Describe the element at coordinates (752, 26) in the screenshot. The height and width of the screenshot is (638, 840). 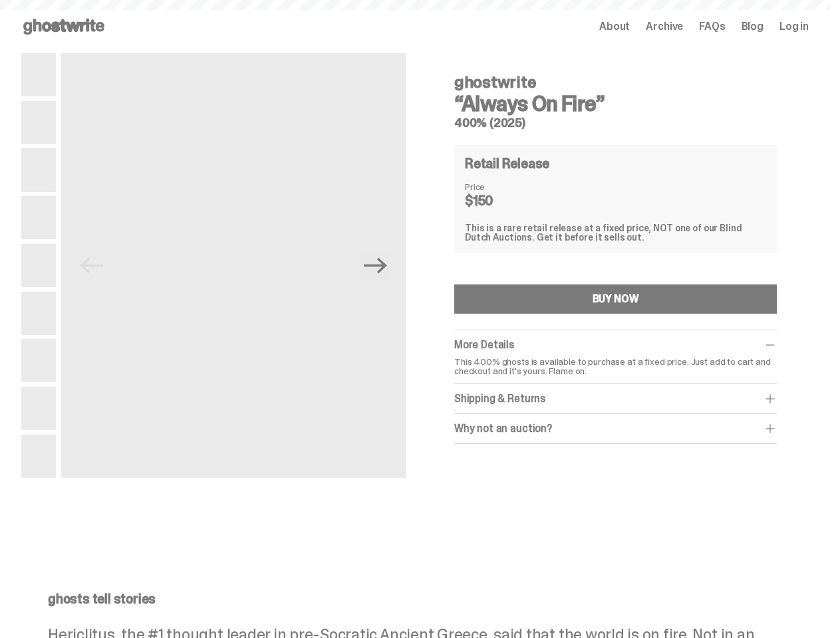
I see `a: Blog` at that location.